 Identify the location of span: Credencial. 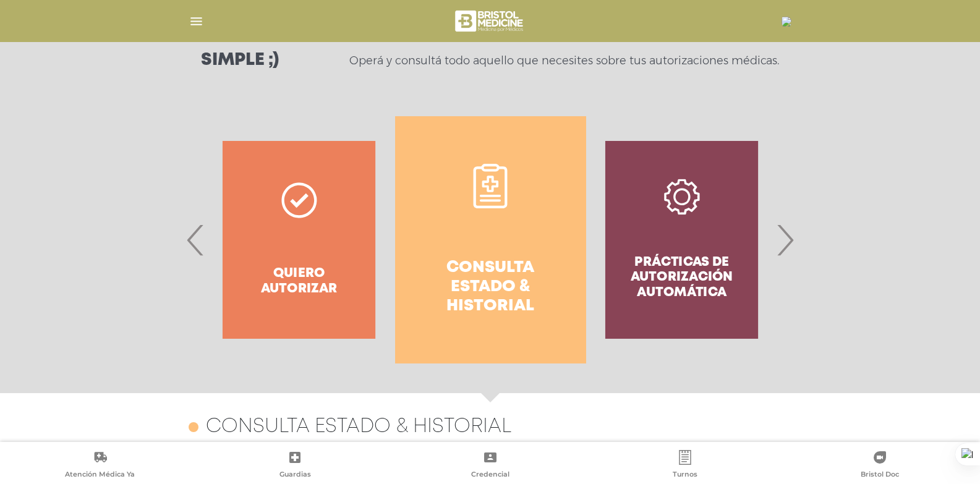
(490, 476).